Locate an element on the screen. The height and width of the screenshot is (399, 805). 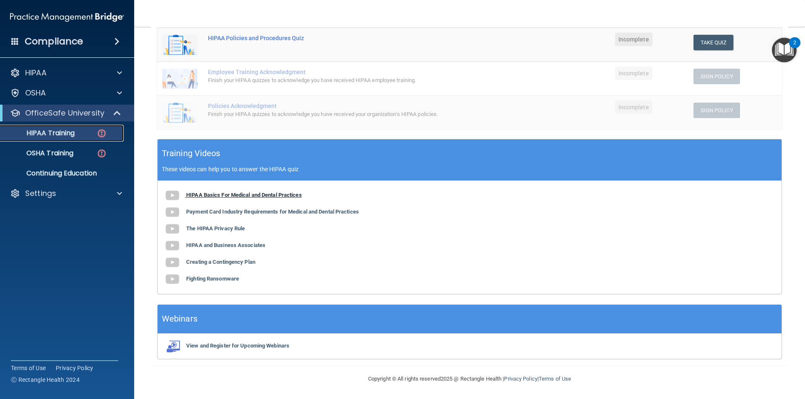
h5: Webinars is located at coordinates (179, 319).